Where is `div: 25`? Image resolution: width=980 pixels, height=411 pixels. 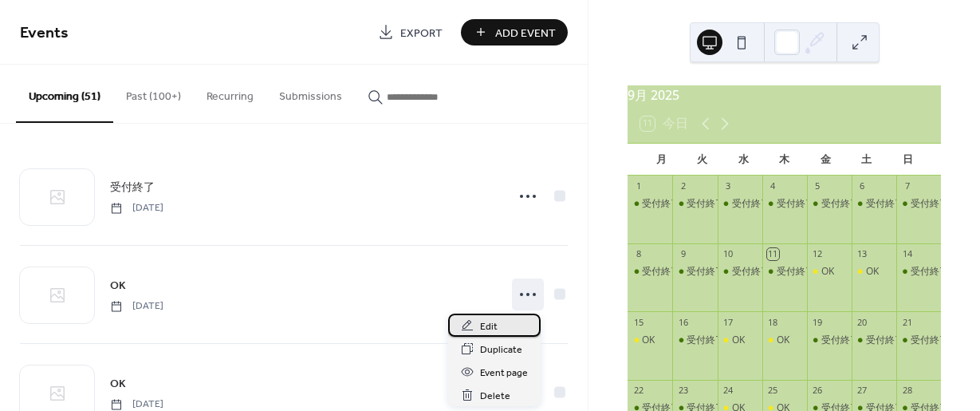 div: 25 is located at coordinates (772, 390).